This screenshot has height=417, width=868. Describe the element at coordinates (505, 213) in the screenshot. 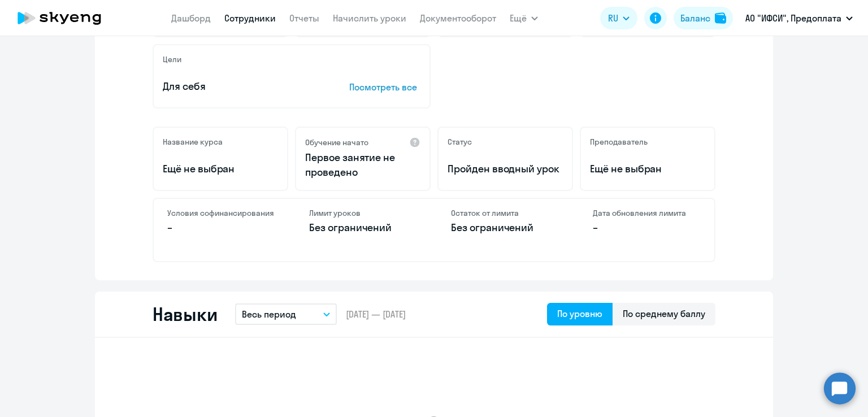

I see `h4: Остаток от лимита` at that location.